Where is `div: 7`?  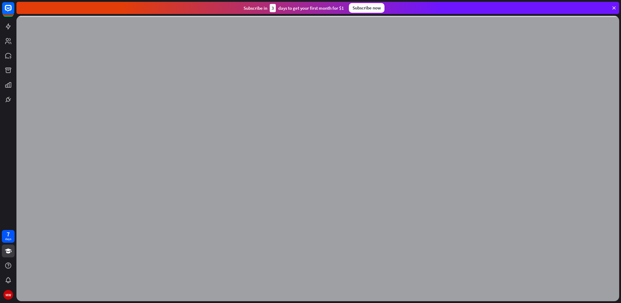
div: 7 is located at coordinates (8, 234).